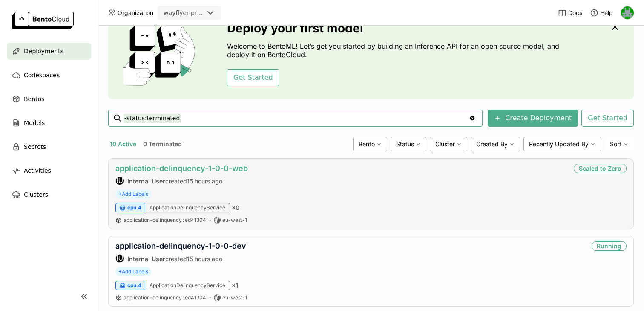 Image resolution: width=644 pixels, height=311 pixels. Describe the element at coordinates (49, 99) in the screenshot. I see `a: Bentos` at that location.